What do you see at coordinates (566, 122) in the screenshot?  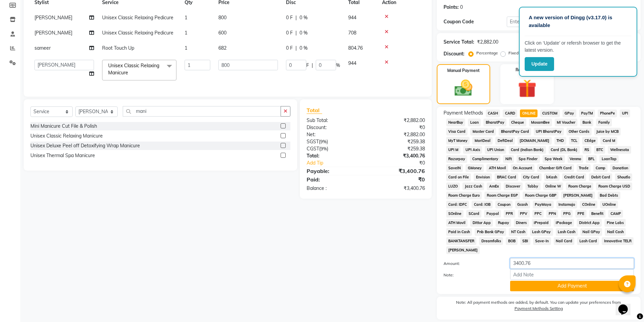 I see `span: MI Voucher` at bounding box center [566, 122].